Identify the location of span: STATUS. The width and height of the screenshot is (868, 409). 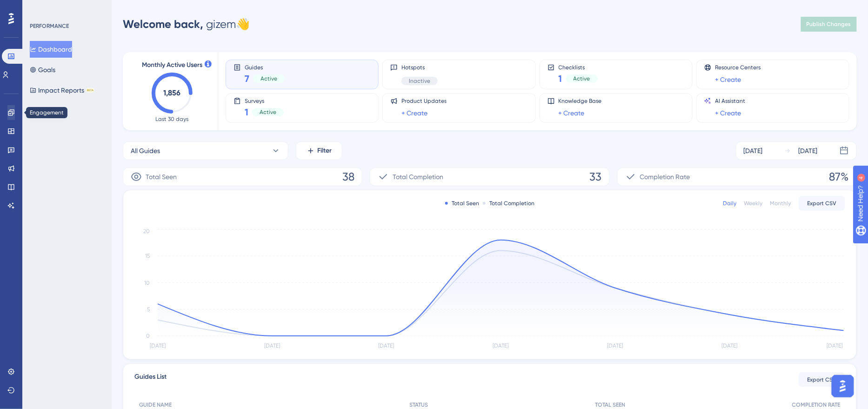
(419, 405).